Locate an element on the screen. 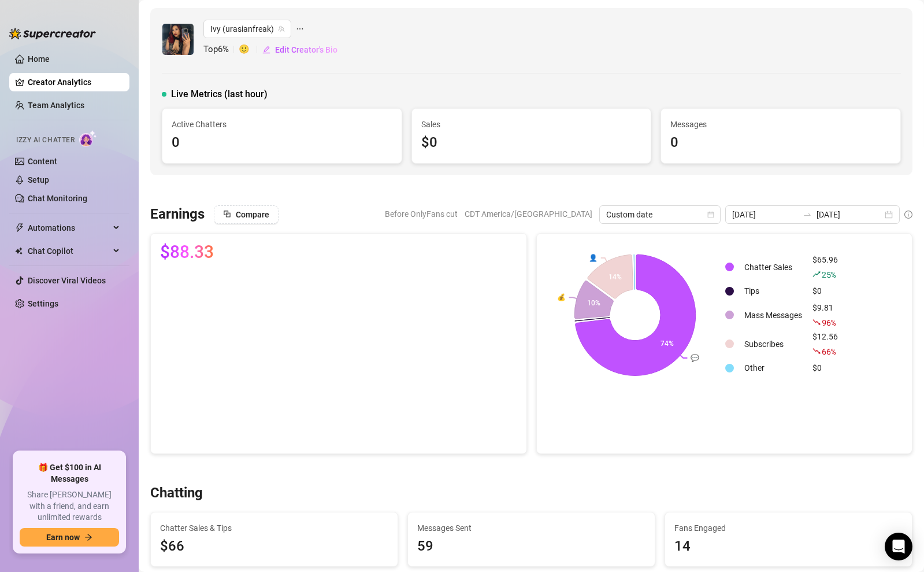 This screenshot has height=572, width=924. span: Automations is located at coordinates (68, 228).